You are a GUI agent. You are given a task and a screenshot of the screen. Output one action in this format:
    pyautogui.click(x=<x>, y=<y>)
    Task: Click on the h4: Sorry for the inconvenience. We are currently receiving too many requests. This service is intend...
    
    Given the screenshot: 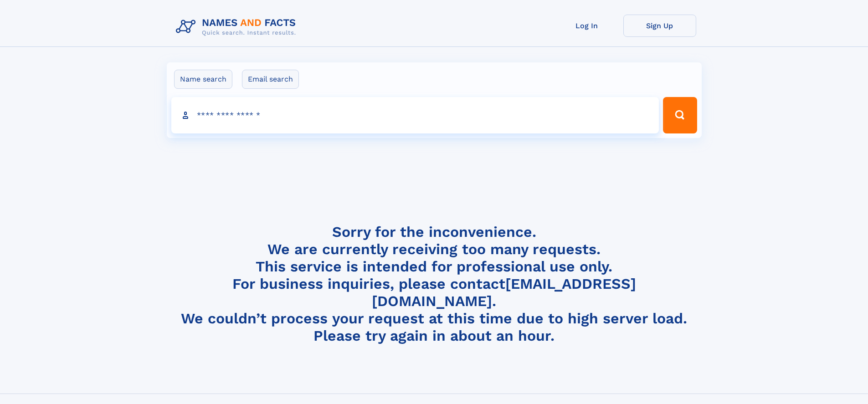 What is the action you would take?
    pyautogui.click(x=434, y=284)
    